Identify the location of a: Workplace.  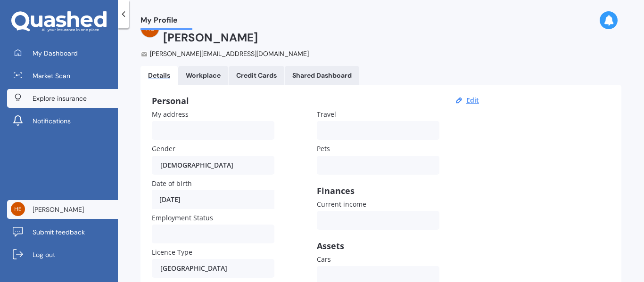
(203, 75).